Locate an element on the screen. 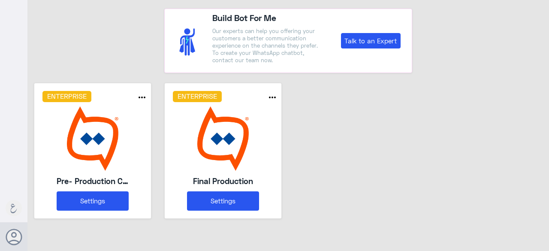 This screenshot has width=549, height=251. h4: Build Bot For Me is located at coordinates (267, 18).